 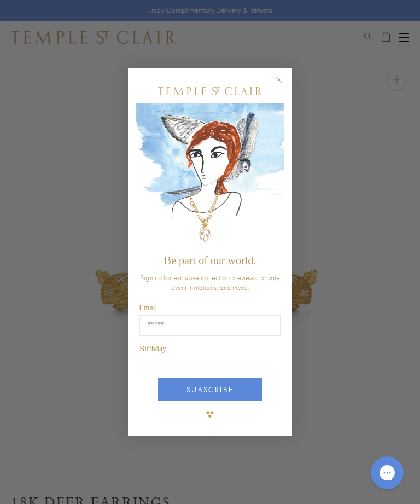 I want to click on img: c4a9eb12-d91a-4d4a-8ee0-386386f4f338.jpeg, so click(x=210, y=176).